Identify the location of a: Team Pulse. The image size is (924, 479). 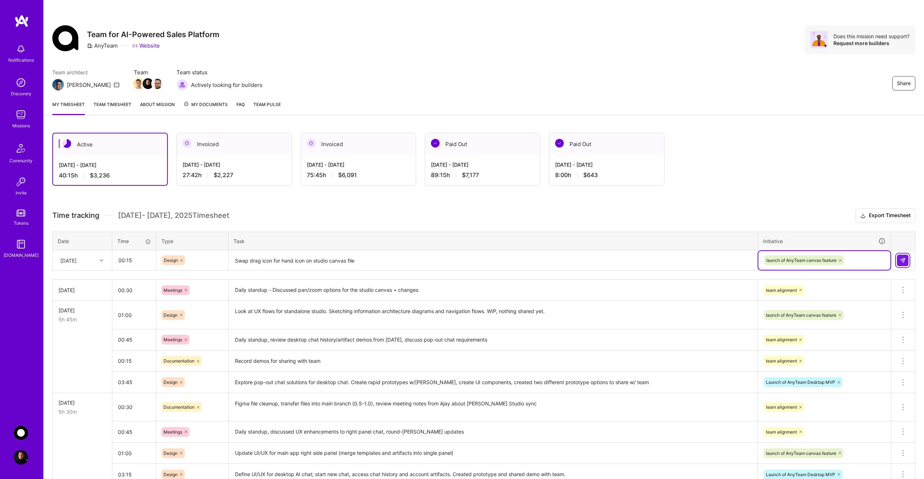
(267, 108).